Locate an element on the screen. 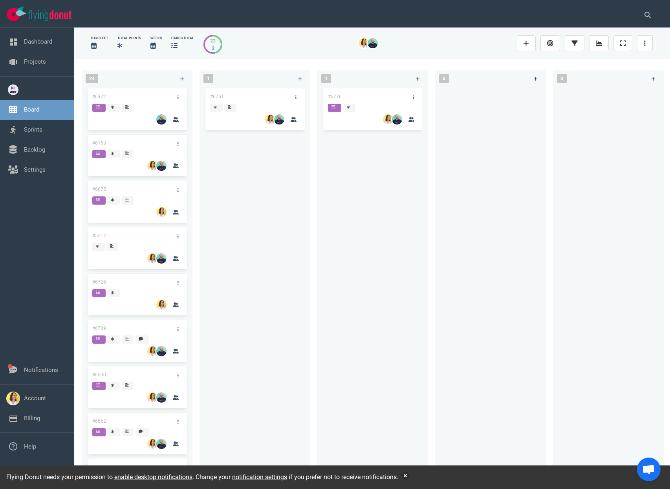  a: #6675 is located at coordinates (99, 189).